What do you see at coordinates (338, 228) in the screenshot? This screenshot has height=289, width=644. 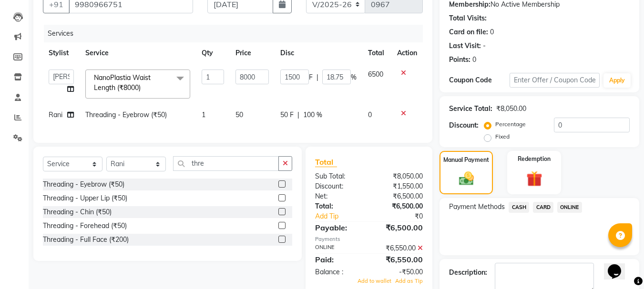 I see `div: Payable:` at bounding box center [338, 228].